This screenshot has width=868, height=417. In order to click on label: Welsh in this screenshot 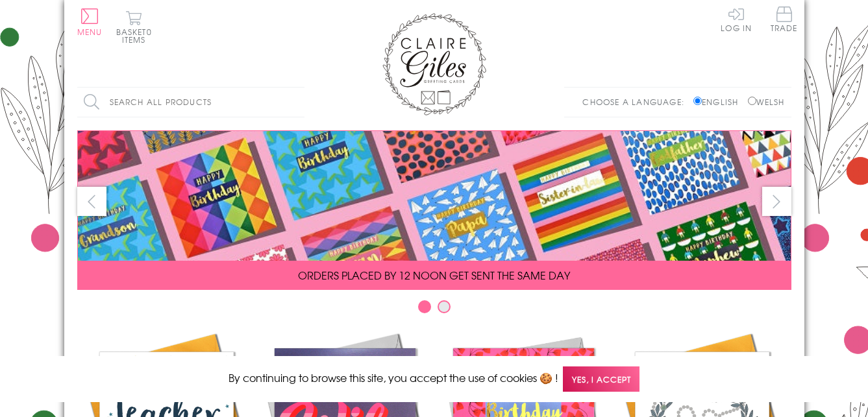, I will do `click(766, 102)`.